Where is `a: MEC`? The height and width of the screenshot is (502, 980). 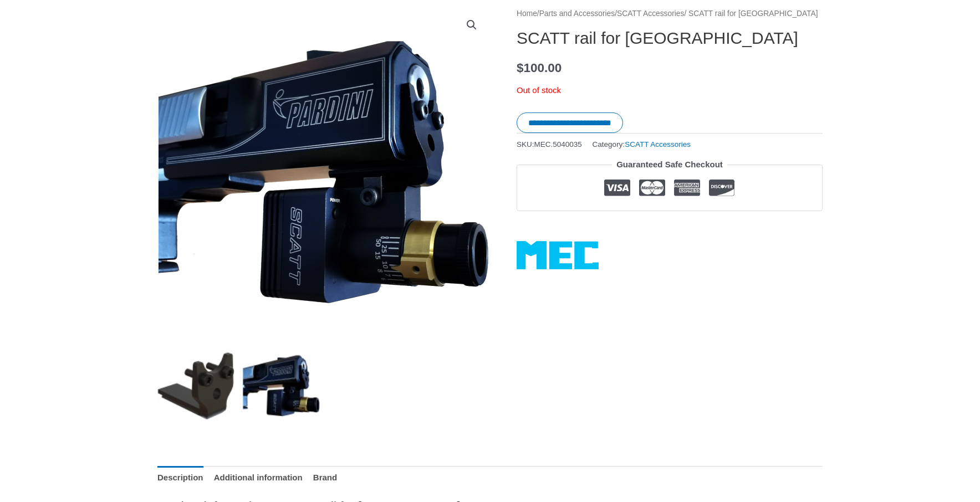
a: MEC is located at coordinates (558, 255).